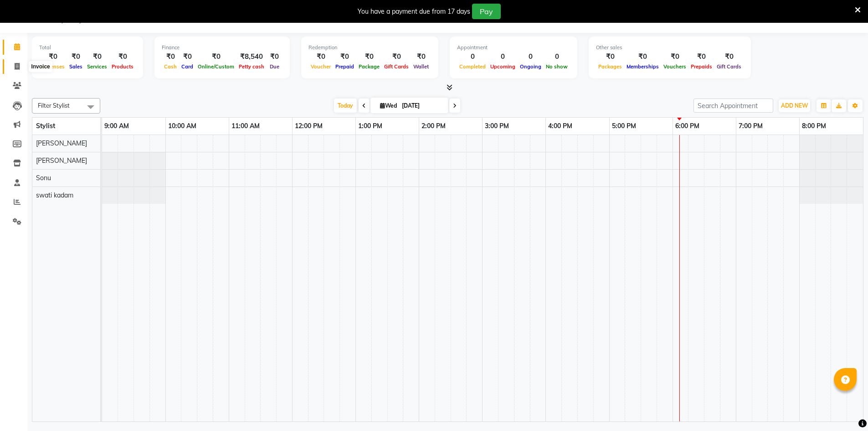  I want to click on span: Voucher, so click(320, 66).